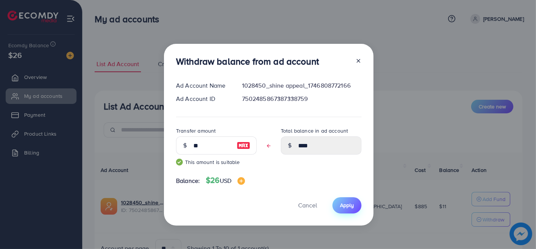 The height and width of the screenshot is (249, 536). I want to click on label: Transfer amount, so click(196, 130).